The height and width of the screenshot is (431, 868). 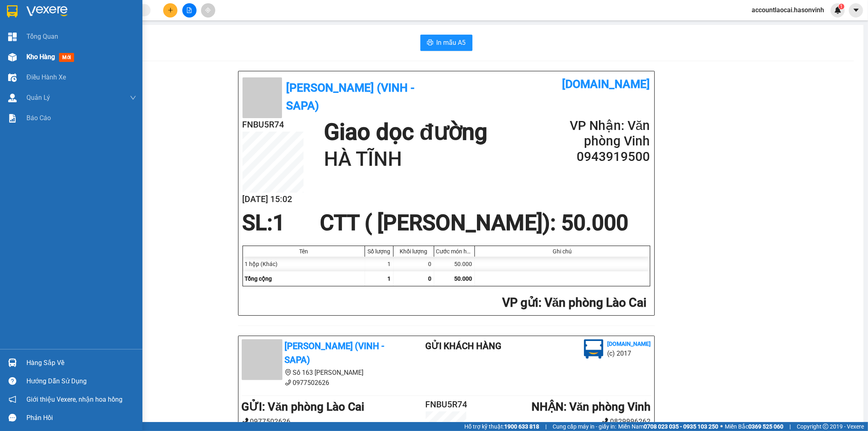 I want to click on h2: 0943919500, so click(x=601, y=157).